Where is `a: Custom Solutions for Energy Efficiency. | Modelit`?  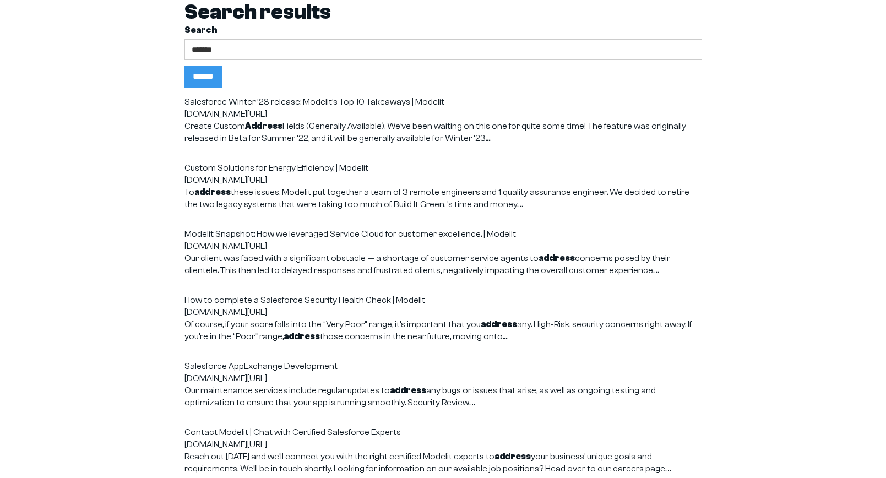 a: Custom Solutions for Energy Efficiency. | Modelit is located at coordinates (277, 168).